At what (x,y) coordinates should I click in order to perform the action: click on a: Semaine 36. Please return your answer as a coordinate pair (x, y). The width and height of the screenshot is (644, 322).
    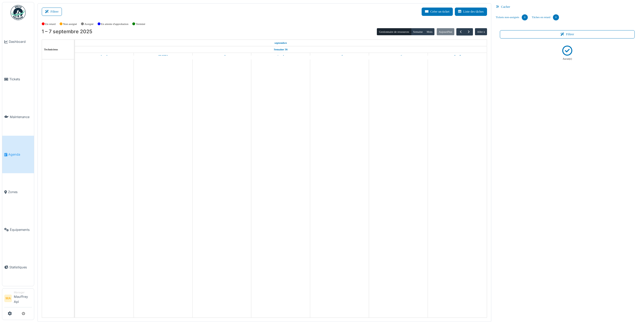
    Looking at the image, I should click on (281, 49).